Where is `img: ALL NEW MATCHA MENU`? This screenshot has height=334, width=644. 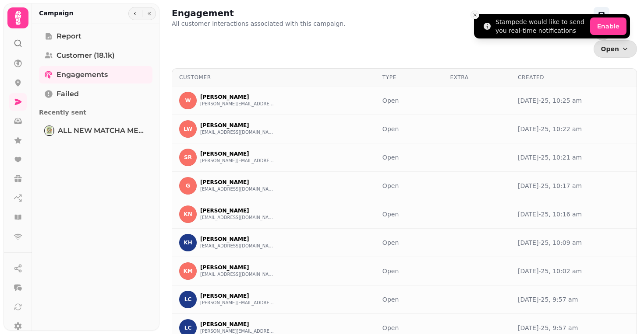
img: ALL NEW MATCHA MENU is located at coordinates (49, 131).